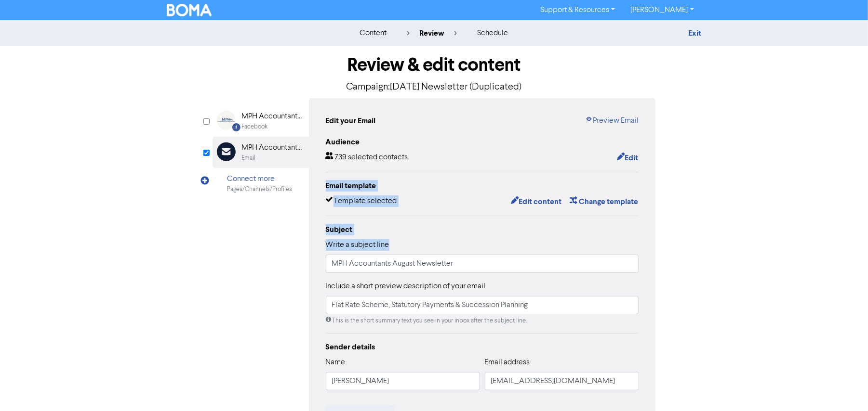 The height and width of the screenshot is (411, 868). Describe the element at coordinates (261, 121) in the screenshot. I see `div: Facebook MPH Accountants & Business AdvisorsFacebook` at that location.